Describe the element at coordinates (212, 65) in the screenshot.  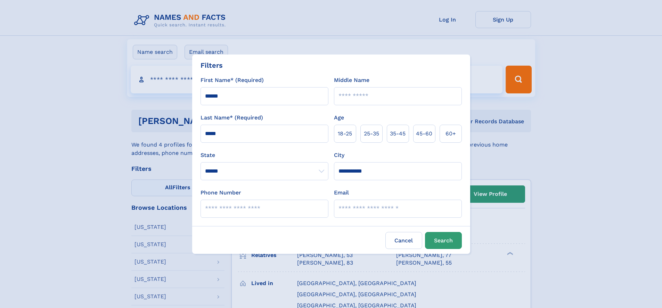
I see `div: Filters` at that location.